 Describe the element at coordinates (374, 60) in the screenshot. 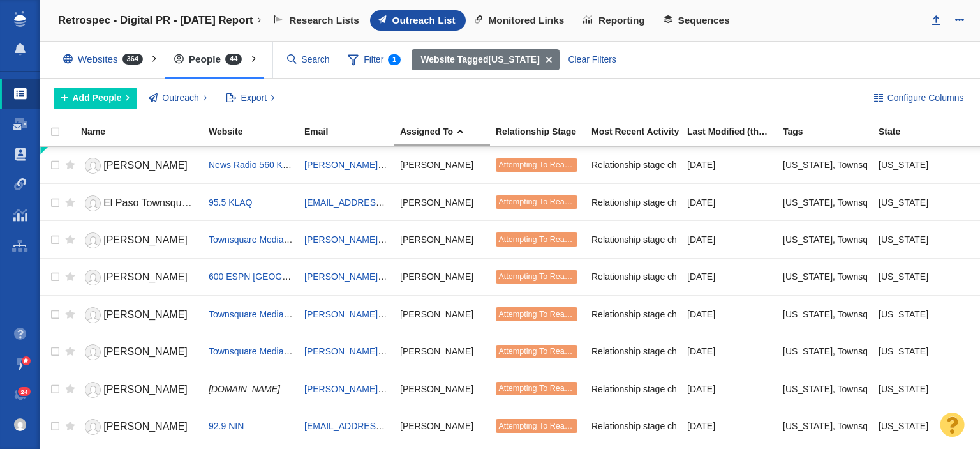

I see `span: Filter` at that location.